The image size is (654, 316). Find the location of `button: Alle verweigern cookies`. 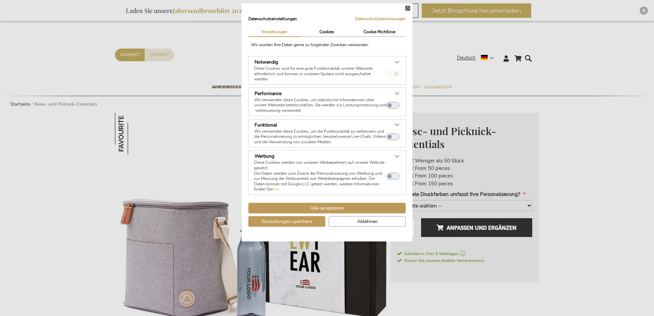

button: Alle verweigern cookies is located at coordinates (367, 221).